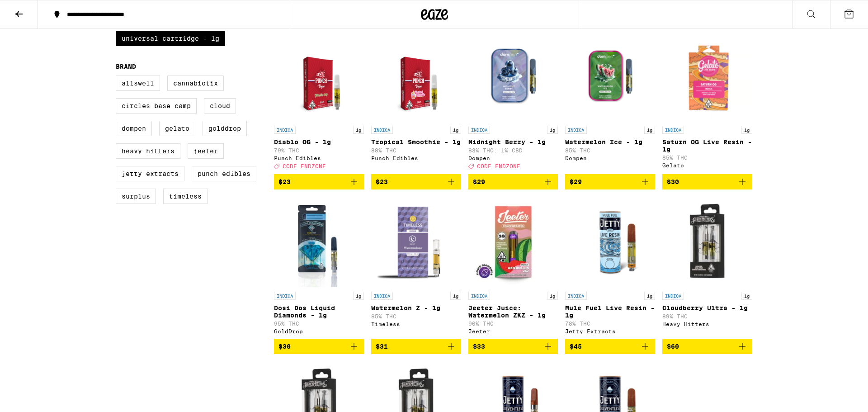 The width and height of the screenshot is (868, 412). Describe the element at coordinates (416, 242) in the screenshot. I see `img: Timeless - Watermelon Z - 1g` at that location.